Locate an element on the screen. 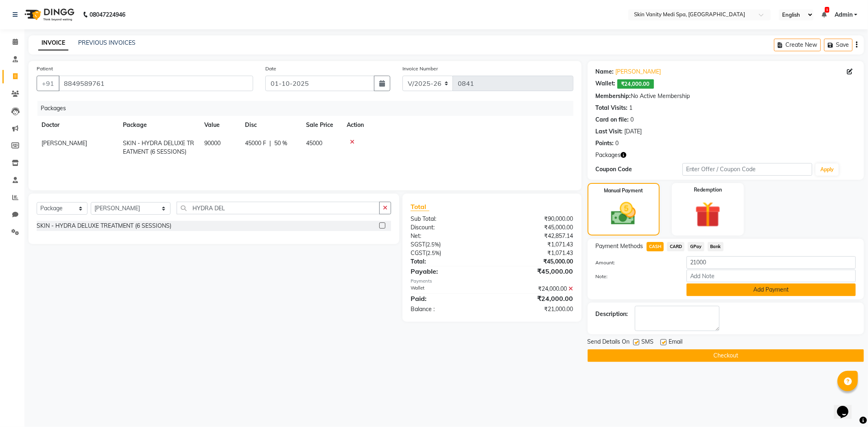  div: Total: is located at coordinates (448, 262).